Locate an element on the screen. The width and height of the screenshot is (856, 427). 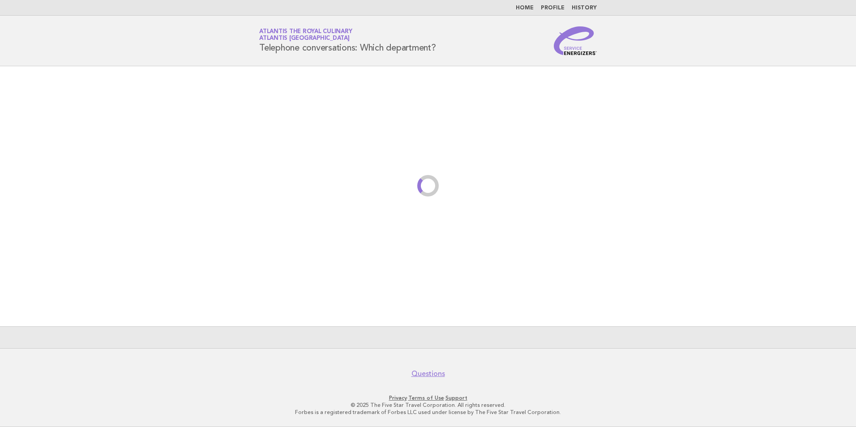
a: Questions is located at coordinates (428, 374).